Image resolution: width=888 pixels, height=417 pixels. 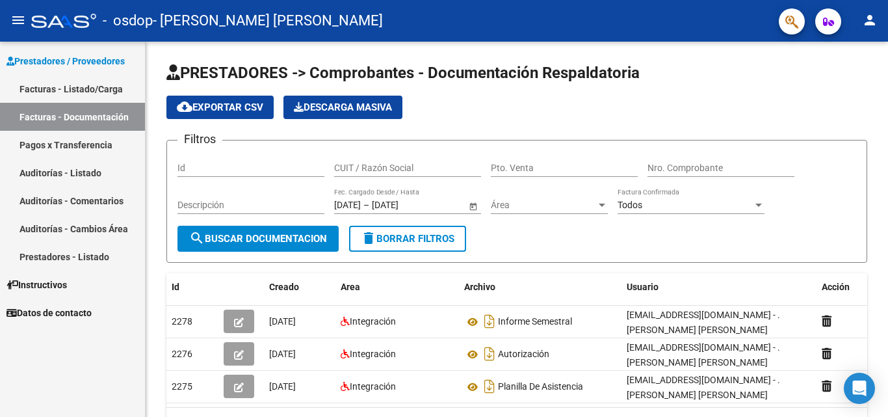 I want to click on span: Planilla De Asistencia, so click(x=540, y=387).